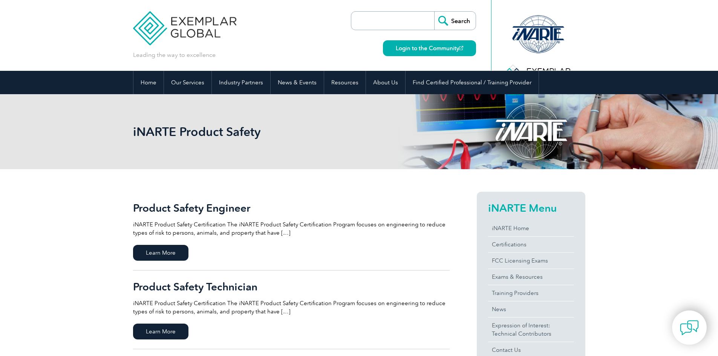 Image resolution: width=718 pixels, height=356 pixels. What do you see at coordinates (291, 231) in the screenshot?
I see `a: Product Safety Engineer iNARTE Product Safety Certification The iNARTE Product Safety Certificati...` at bounding box center [291, 231].